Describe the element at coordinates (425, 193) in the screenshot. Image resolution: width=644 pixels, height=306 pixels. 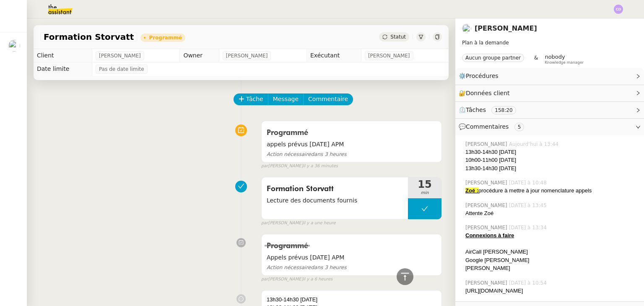
I see `span: min` at that location.